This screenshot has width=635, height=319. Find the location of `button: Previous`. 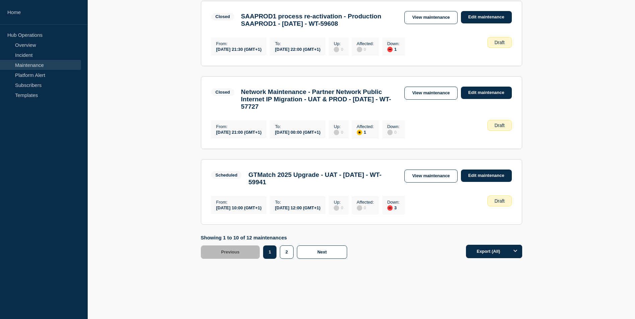

button: Previous is located at coordinates (230, 252).